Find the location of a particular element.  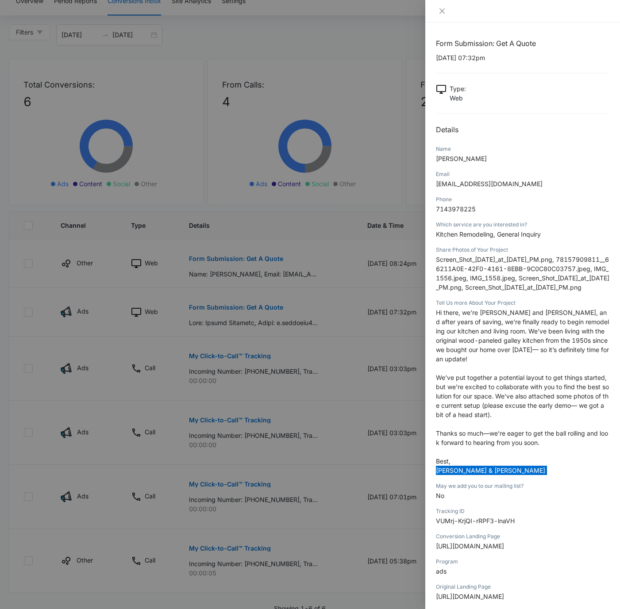

div: Conversion Landing Page is located at coordinates (522, 536).